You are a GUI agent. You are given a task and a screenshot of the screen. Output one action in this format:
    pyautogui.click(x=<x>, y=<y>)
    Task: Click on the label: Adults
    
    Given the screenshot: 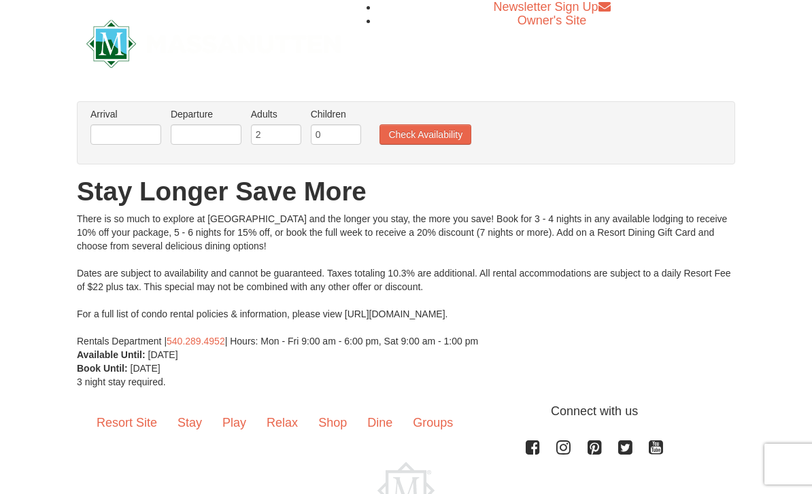 What is the action you would take?
    pyautogui.click(x=276, y=114)
    